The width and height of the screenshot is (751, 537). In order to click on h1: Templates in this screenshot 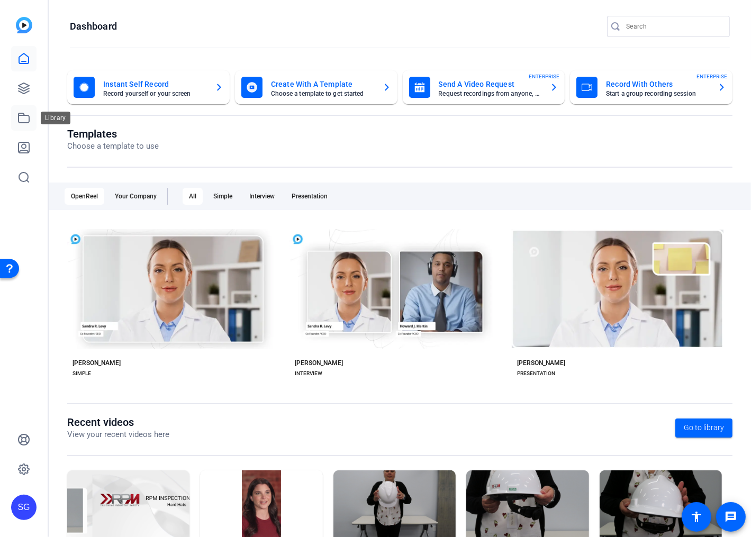, I will do `click(113, 134)`.